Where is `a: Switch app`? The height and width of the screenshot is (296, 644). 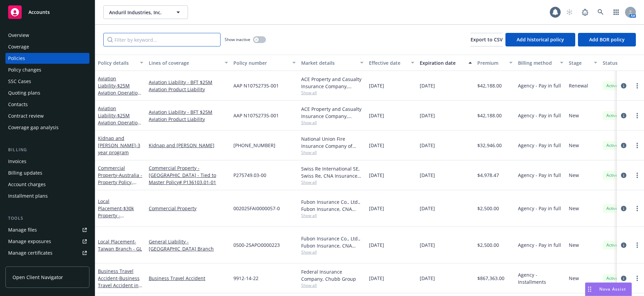 a: Switch app is located at coordinates (616, 12).